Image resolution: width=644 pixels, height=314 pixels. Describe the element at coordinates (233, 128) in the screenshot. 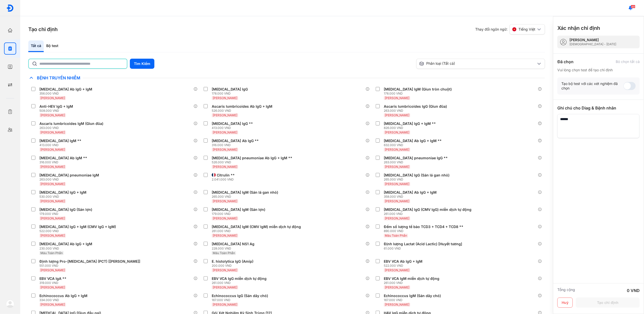

I see `div: 413.000 VND` at that location.